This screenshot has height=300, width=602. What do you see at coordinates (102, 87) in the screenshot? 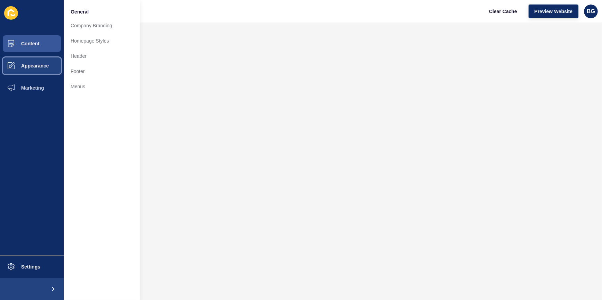
I see `a: Menus` at bounding box center [102, 87].